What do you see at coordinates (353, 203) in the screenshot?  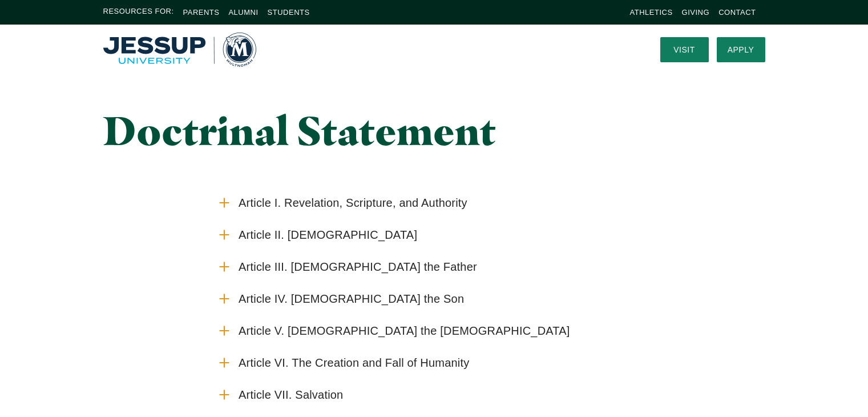 I see `span: Article I. Revelation, Scripture, and Authority` at bounding box center [353, 203].